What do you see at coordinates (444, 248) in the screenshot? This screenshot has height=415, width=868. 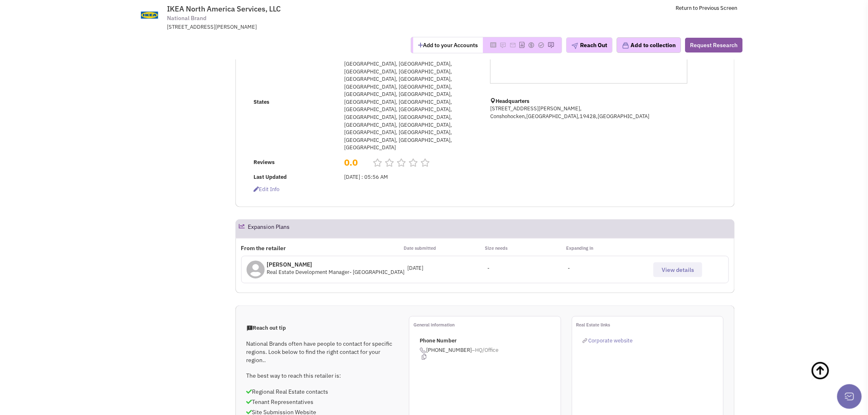 I see `p: Date submitted` at bounding box center [444, 248].